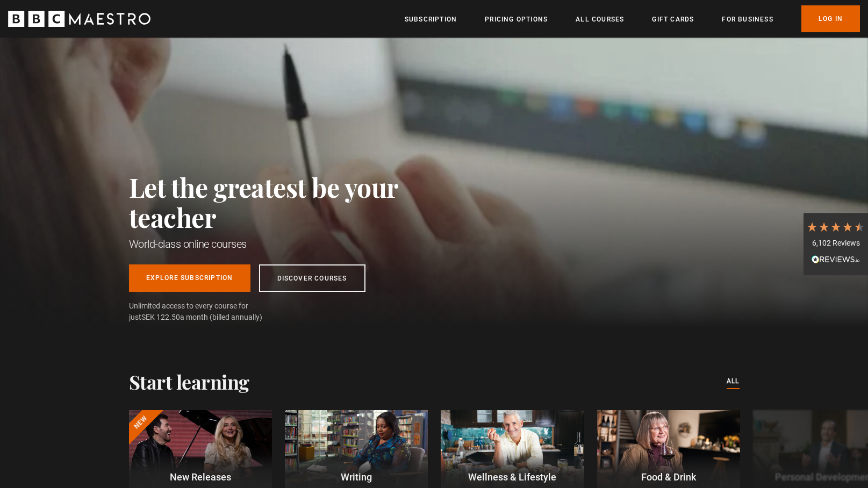  What do you see at coordinates (516, 20) in the screenshot?
I see `a: Pricing Options` at bounding box center [516, 20].